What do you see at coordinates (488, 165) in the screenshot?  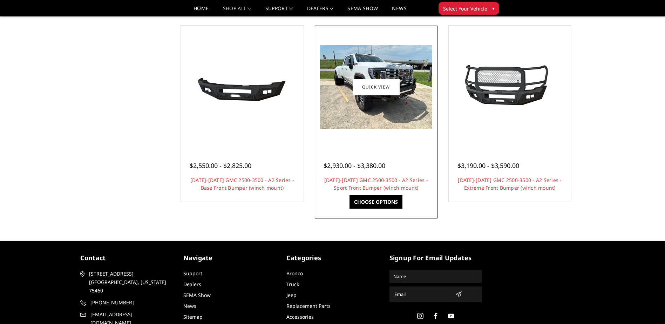 I see `span: $3,190.00 - $3,590.00` at bounding box center [488, 165].